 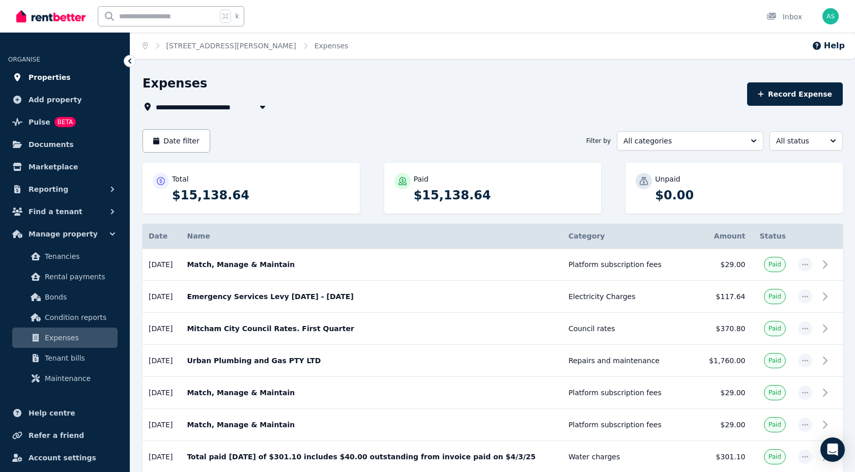 What do you see at coordinates (48, 189) in the screenshot?
I see `span: Reporting` at bounding box center [48, 189].